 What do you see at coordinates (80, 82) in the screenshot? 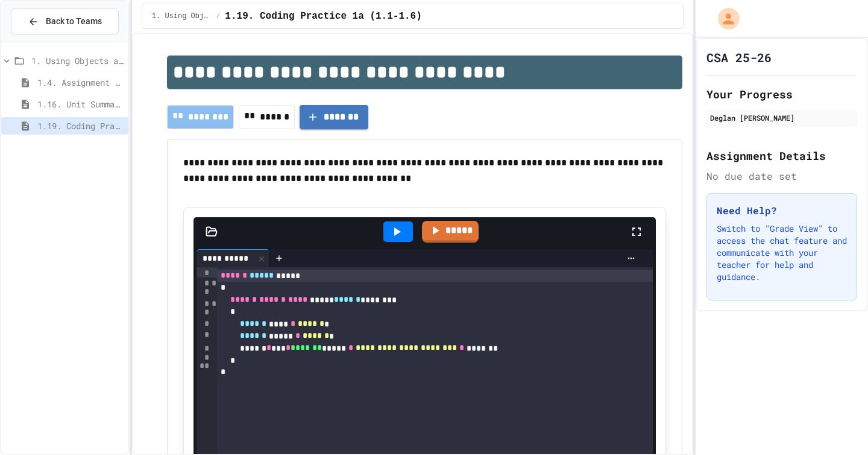
I see `span: 1.4. Assignment and Input` at bounding box center [80, 82].